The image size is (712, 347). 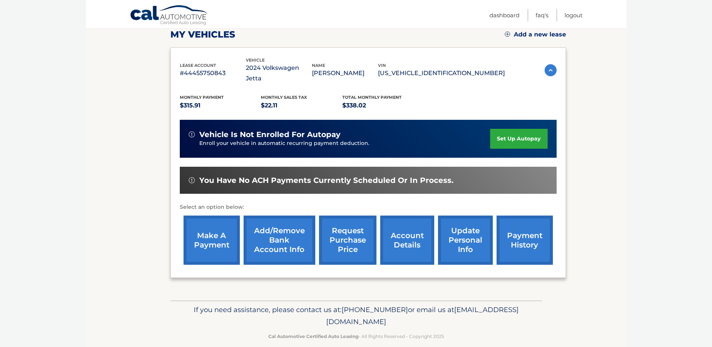 What do you see at coordinates (381, 65) in the screenshot?
I see `span: vin` at bounding box center [381, 65].